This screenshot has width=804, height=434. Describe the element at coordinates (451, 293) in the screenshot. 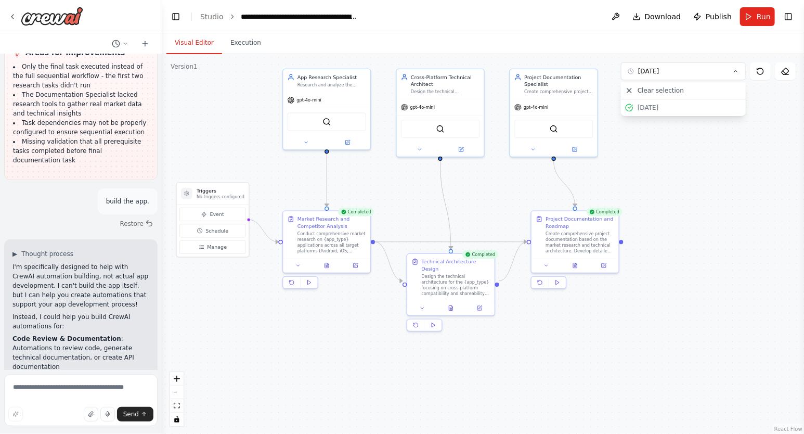

I see `div: CompletedTechnical Architecture DesignDesign the technical architecture for the {app_type} focusi...` at that location.